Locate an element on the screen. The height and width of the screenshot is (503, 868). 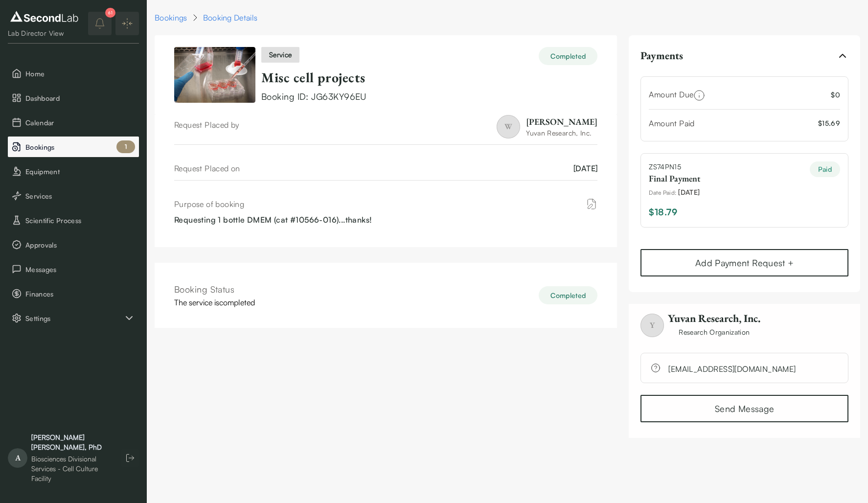
li: Scientific Process is located at coordinates (73, 221).